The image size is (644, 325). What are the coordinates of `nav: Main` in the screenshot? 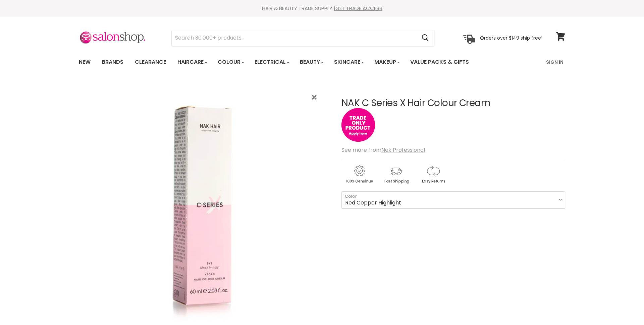 It's located at (322, 62).